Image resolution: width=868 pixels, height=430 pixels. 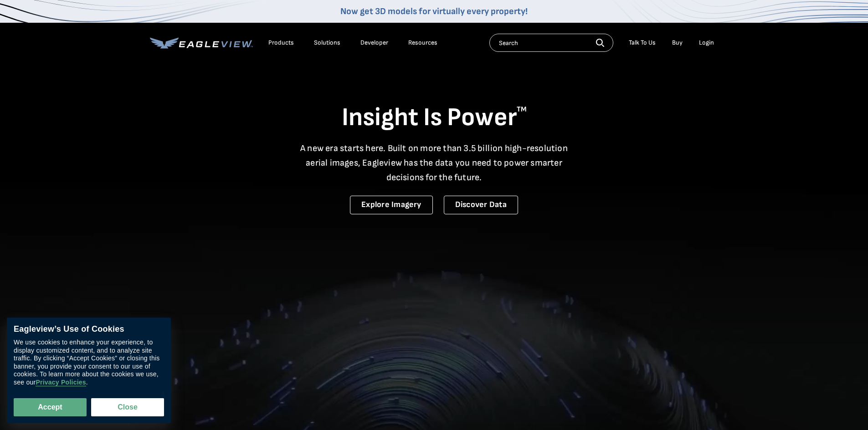 I want to click on button: Accept, so click(x=50, y=408).